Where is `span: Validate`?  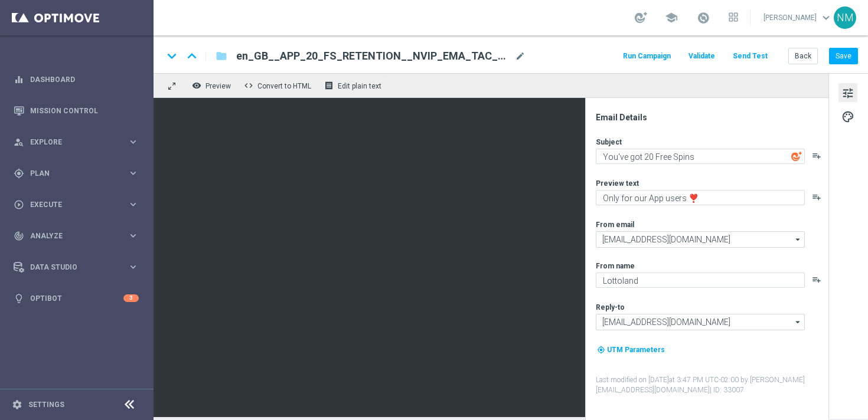
span: Validate is located at coordinates (701, 56).